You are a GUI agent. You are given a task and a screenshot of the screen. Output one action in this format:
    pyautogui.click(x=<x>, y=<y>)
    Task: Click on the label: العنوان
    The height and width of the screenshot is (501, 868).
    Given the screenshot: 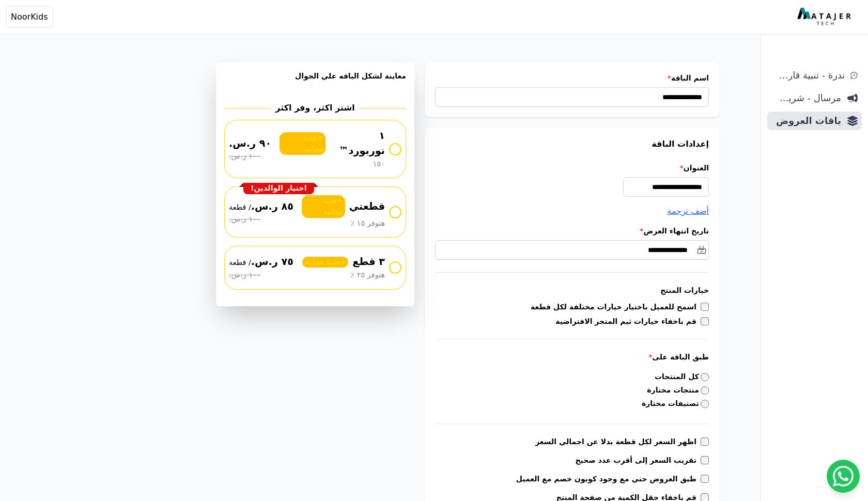 What is the action you would take?
    pyautogui.click(x=572, y=168)
    